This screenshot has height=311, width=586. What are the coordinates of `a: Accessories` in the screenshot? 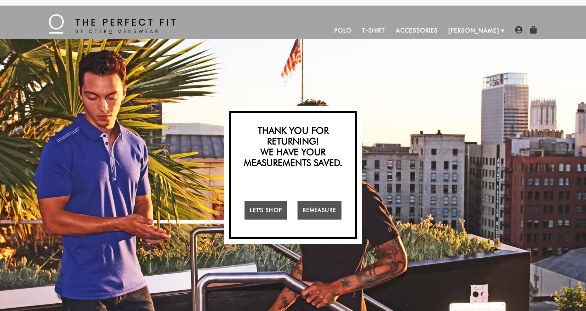 It's located at (417, 30).